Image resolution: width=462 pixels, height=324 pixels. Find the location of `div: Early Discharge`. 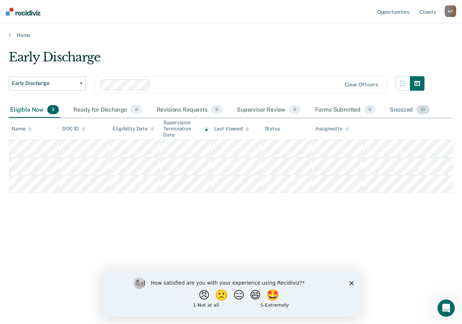

div: Early Discharge is located at coordinates (217, 60).